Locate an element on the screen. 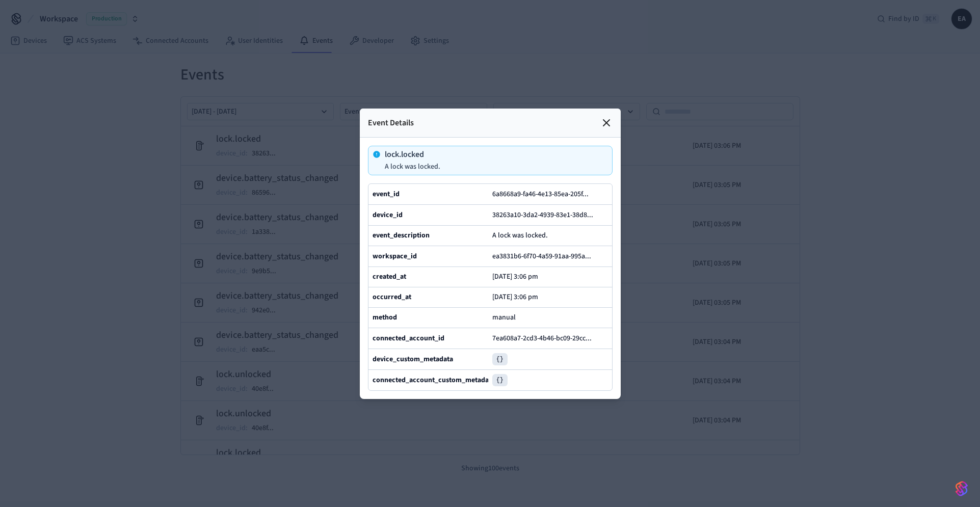 The width and height of the screenshot is (980, 507). b: method is located at coordinates (385, 318).